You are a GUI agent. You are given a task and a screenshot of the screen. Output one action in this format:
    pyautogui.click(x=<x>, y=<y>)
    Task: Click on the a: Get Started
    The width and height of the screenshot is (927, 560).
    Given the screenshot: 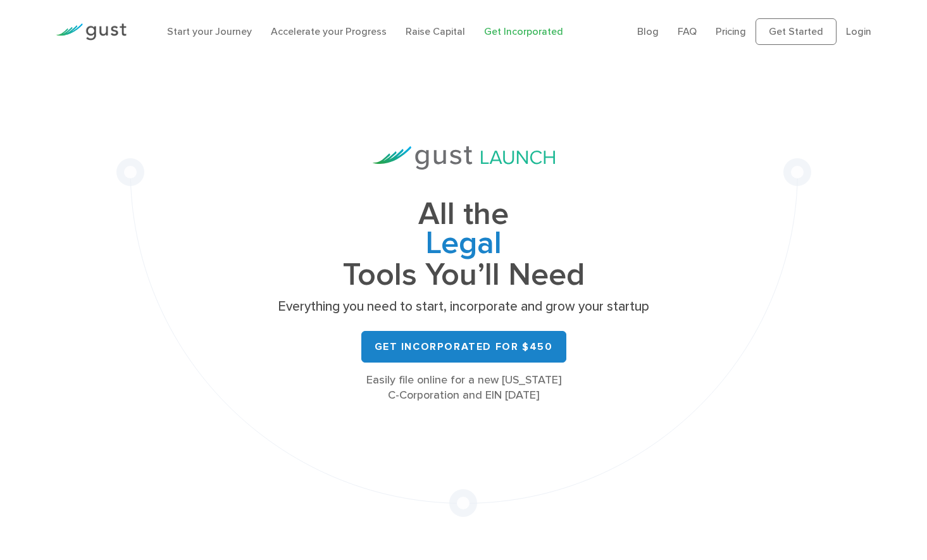 What is the action you would take?
    pyautogui.click(x=797, y=32)
    